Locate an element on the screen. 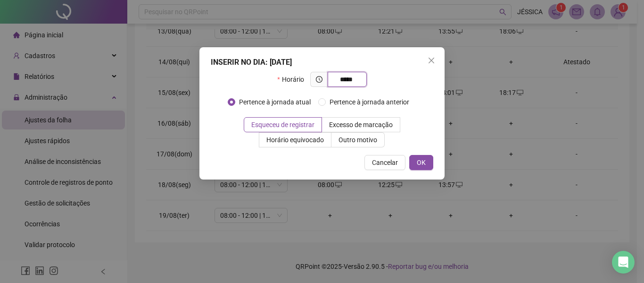 The image size is (644, 283). span: Pertence à jornada atual is located at coordinates (274, 102).